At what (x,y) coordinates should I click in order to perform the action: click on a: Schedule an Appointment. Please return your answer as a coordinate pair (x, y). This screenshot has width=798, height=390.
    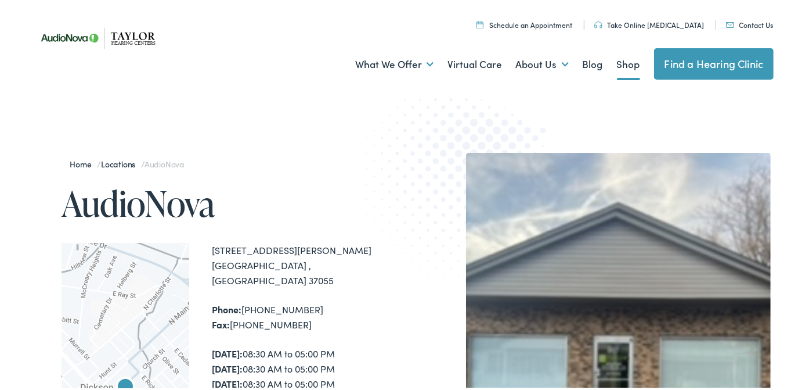
    Looking at the image, I should click on (524, 23).